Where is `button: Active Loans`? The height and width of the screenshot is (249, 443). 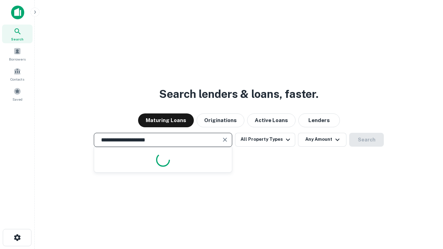 button: Active Loans is located at coordinates (271, 120).